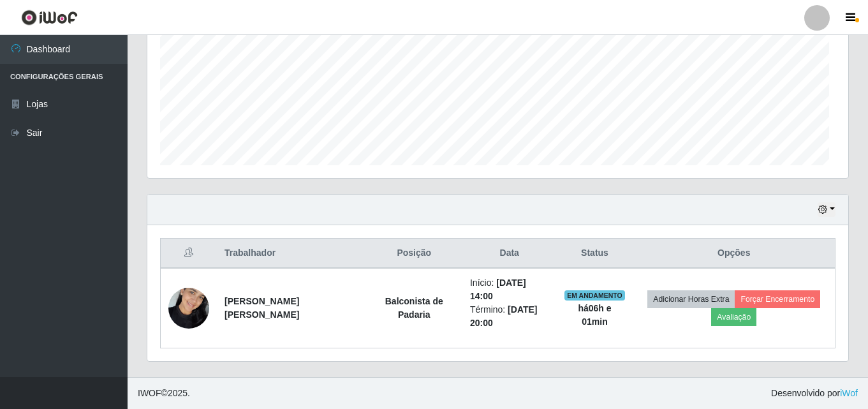 This screenshot has width=868, height=409. I want to click on th: Posição, so click(414, 253).